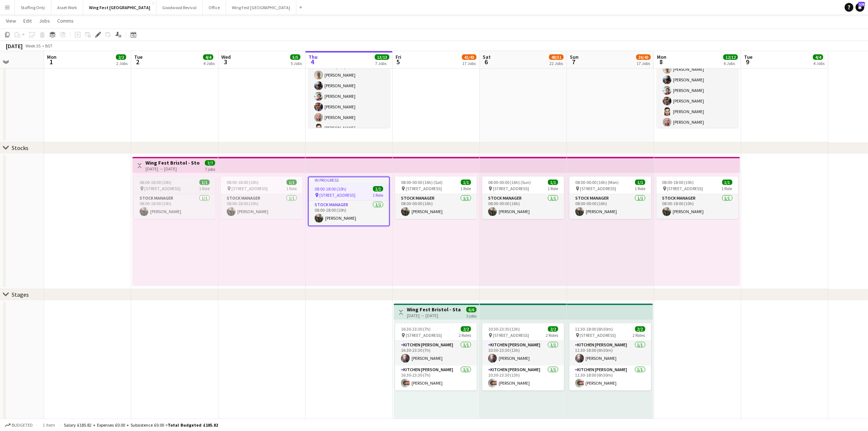 This screenshot has height=431, width=868. Describe the element at coordinates (471, 315) in the screenshot. I see `div: 3 jobs` at that location.